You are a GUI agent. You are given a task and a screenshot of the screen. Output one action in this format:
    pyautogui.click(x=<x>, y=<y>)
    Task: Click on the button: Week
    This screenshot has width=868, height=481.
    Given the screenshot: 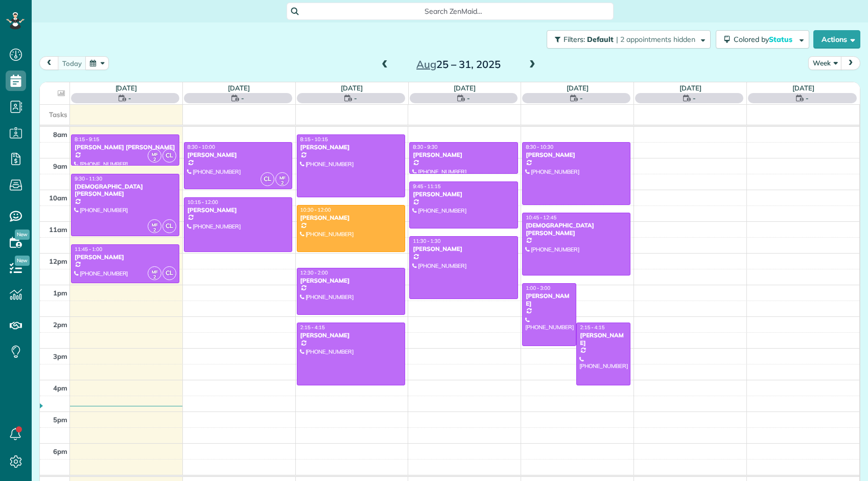 What is the action you would take?
    pyautogui.click(x=825, y=63)
    